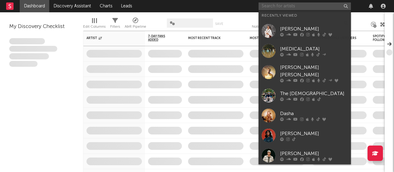 Image resolution: width=394 pixels, height=172 pixels. I want to click on span: Praesent ac interdum, so click(29, 56).